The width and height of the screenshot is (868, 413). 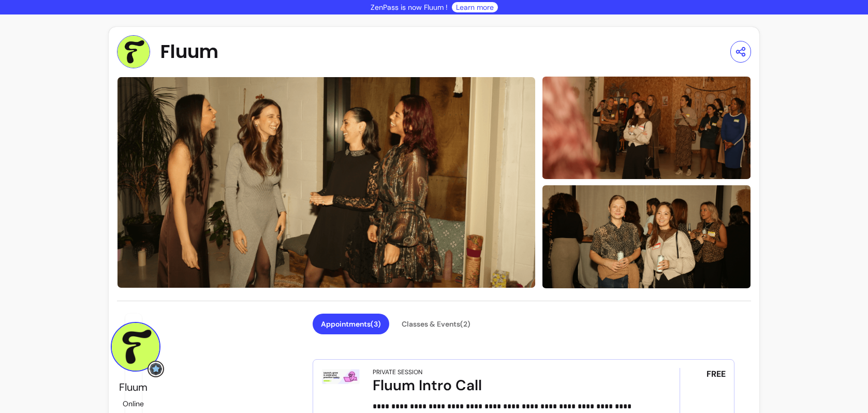 What do you see at coordinates (646, 236) in the screenshot?
I see `img: image-2` at bounding box center [646, 236].